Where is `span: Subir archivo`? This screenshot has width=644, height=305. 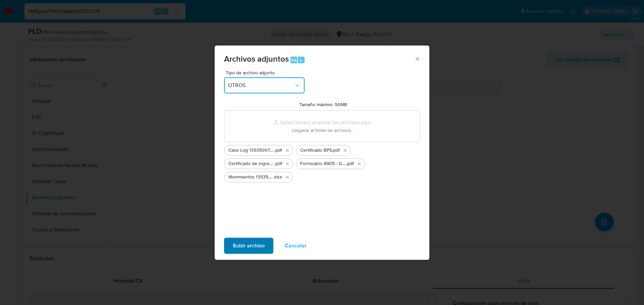
span: Subir archivo is located at coordinates (248, 246).